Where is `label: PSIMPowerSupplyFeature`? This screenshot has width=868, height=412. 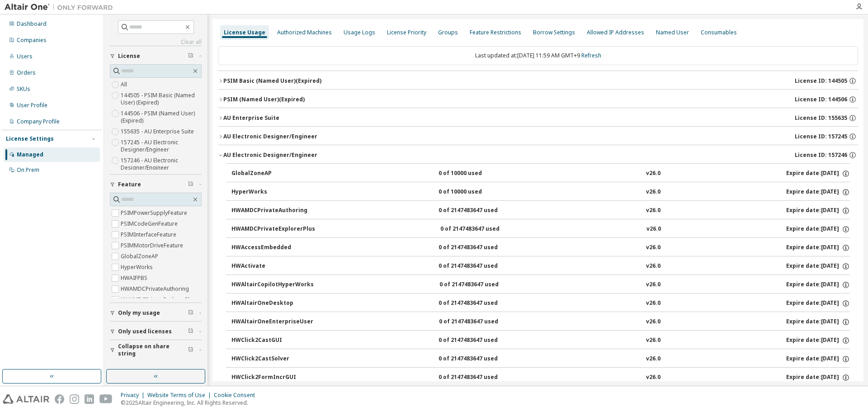
label: PSIMPowerSupplyFeature is located at coordinates (154, 213).